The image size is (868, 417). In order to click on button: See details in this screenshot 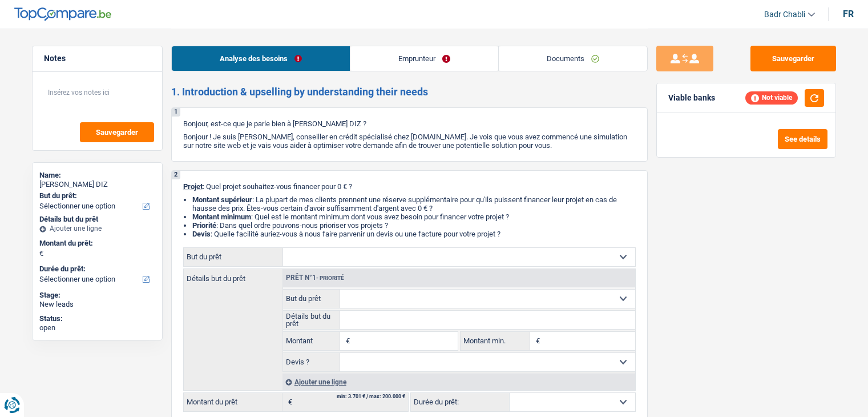, I will do `click(802, 139)`.